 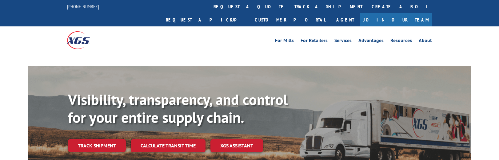 What do you see at coordinates (168, 146) in the screenshot?
I see `a: Calculate transit time` at bounding box center [168, 146].